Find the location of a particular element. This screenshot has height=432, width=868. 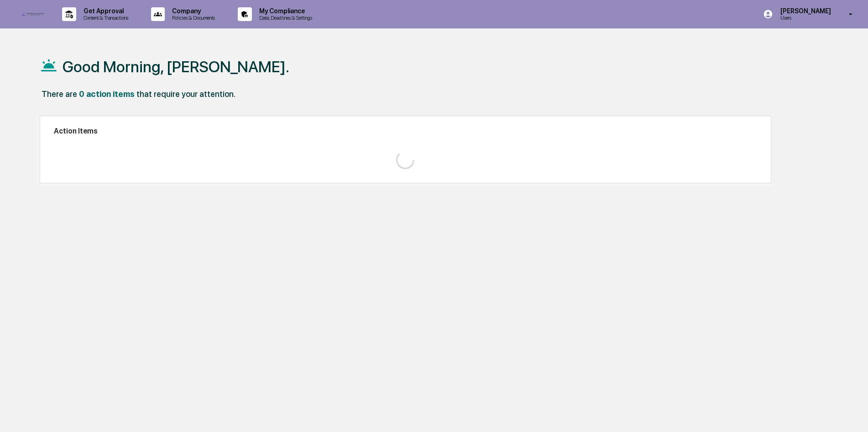

p: Users is located at coordinates (804, 18).